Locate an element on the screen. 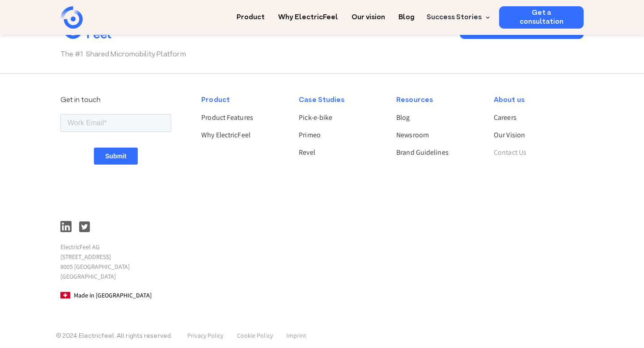 This screenshot has width=644, height=348. a: Cookie Policy is located at coordinates (255, 336).